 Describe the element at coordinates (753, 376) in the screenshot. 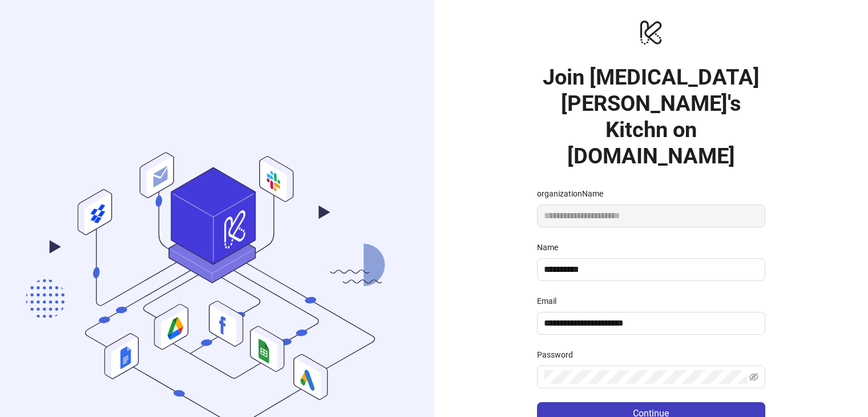

I see `span: eye-invisible` at that location.